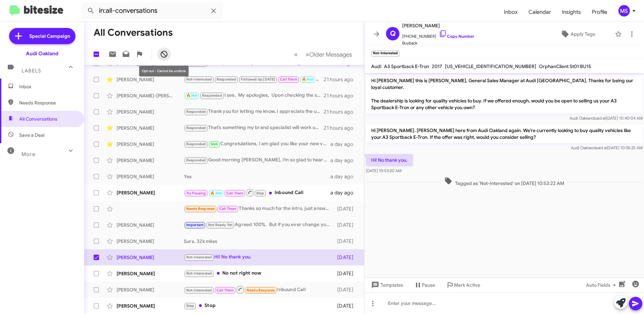  I want to click on span: All Conversations, so click(38, 119).